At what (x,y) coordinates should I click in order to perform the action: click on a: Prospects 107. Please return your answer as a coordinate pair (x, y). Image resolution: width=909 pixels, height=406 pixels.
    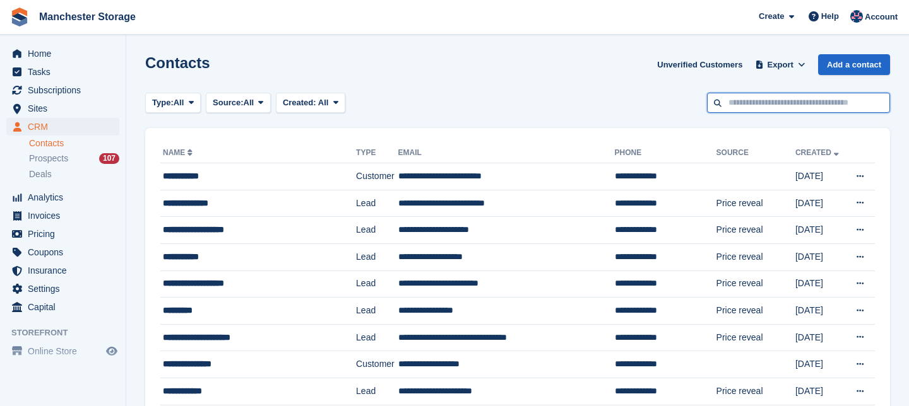
    Looking at the image, I should click on (74, 158).